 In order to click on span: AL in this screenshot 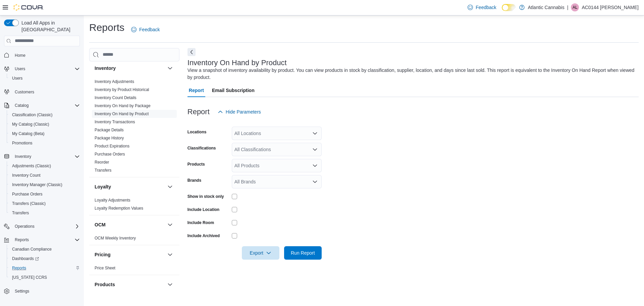, I will do `click(575, 8)`.